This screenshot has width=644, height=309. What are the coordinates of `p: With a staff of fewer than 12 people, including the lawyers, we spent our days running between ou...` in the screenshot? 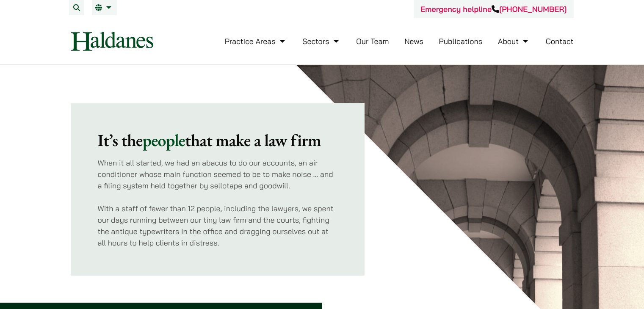 It's located at (218, 226).